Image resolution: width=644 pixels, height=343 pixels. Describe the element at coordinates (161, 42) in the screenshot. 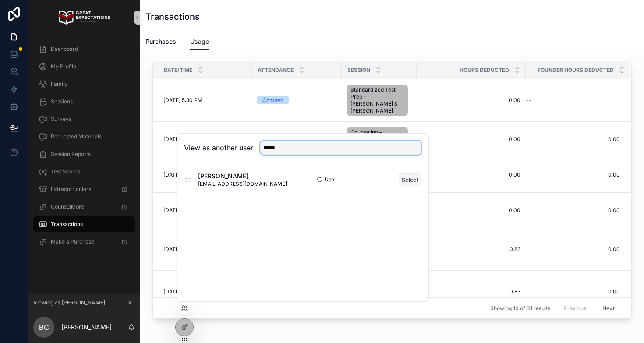

I see `span: Purchases` at that location.